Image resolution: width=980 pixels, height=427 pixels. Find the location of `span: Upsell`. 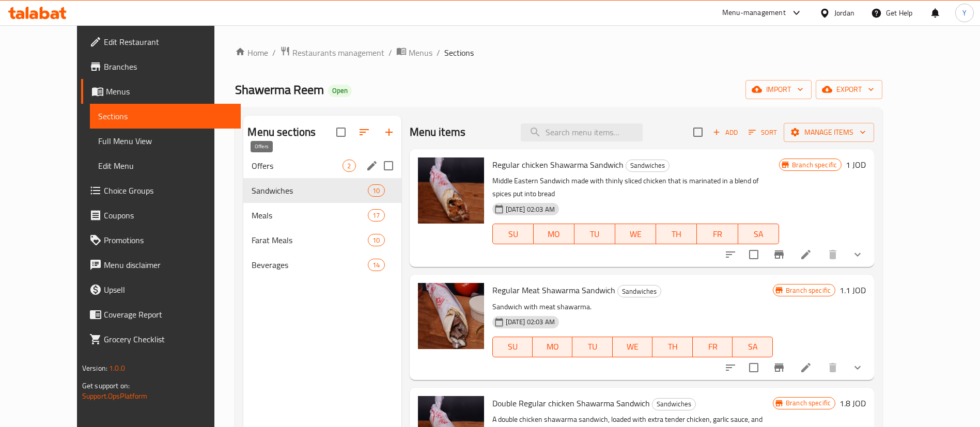

span: Upsell is located at coordinates (168, 290).